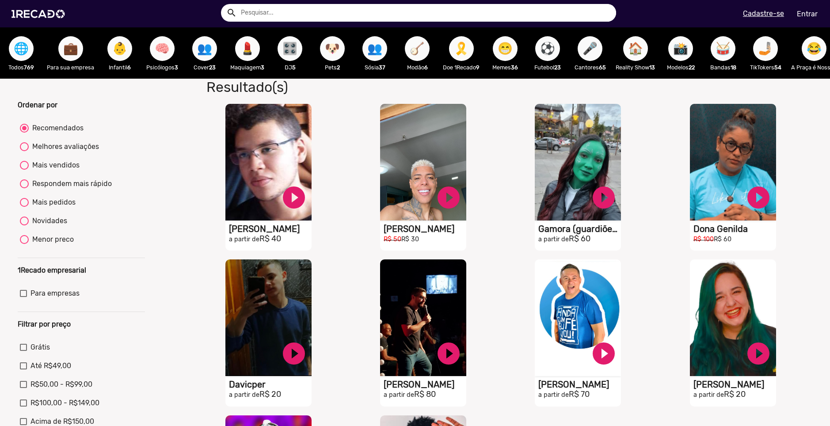 This screenshot has width=830, height=426. I want to click on mat-icon: Example home icon, so click(232, 13).